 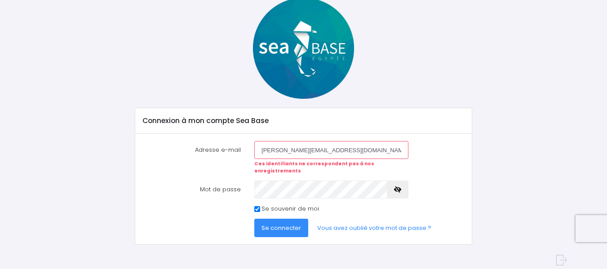 What do you see at coordinates (314, 167) in the screenshot?
I see `strong: Ces identifiants ne correspondent pas à nos enregistrements` at bounding box center [314, 167].